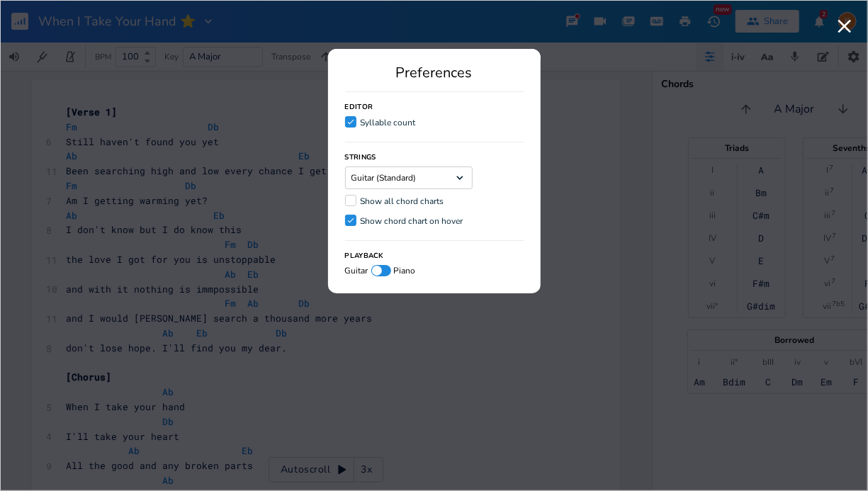 The image size is (868, 491). I want to click on div: Show all chord charts, so click(402, 201).